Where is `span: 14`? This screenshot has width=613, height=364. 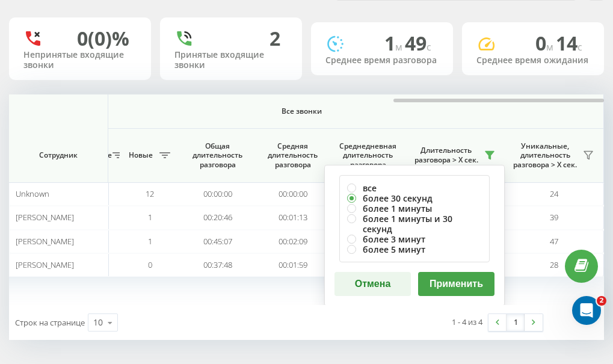
span: 14 is located at coordinates (569, 43).